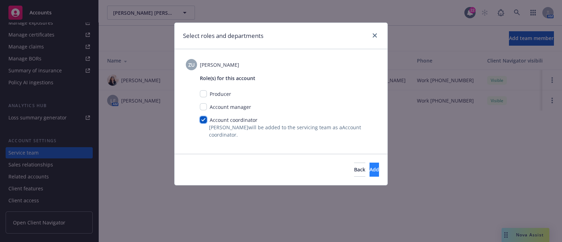 This screenshot has height=242, width=562. I want to click on h1: Select roles and departments, so click(223, 36).